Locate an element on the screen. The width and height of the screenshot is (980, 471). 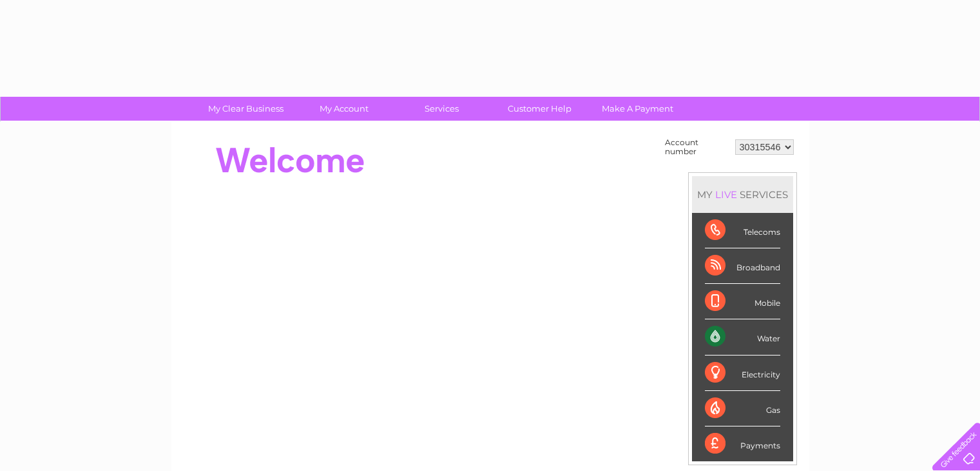
a: My Clear Business is located at coordinates (245, 108).